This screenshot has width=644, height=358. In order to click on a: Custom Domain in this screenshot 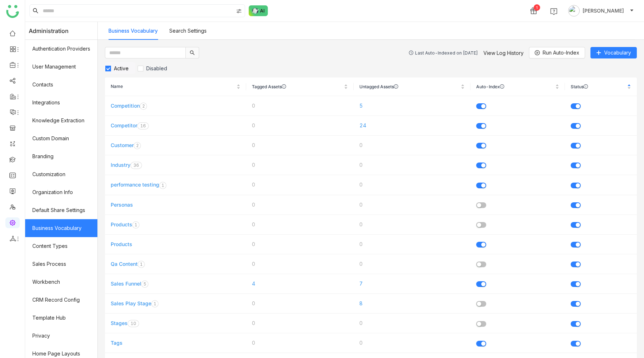, I will do `click(61, 139)`.